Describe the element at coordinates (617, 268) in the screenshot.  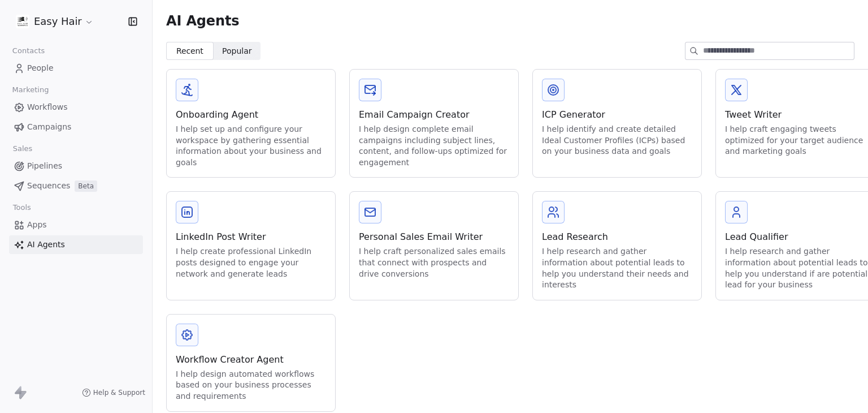
I see `div: I help research and gather information about potential leads to help you understand their needs a...` at that location.